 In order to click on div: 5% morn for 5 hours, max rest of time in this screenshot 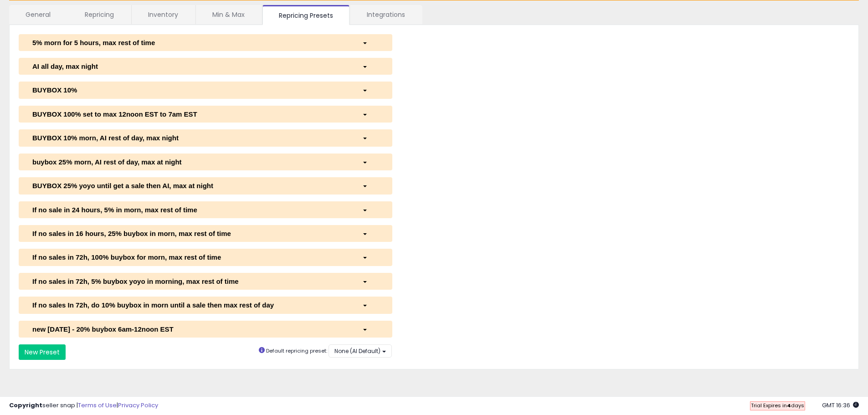, I will do `click(191, 42)`.